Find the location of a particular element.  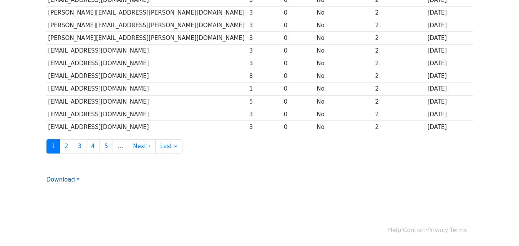

td: 8 is located at coordinates (265, 76).